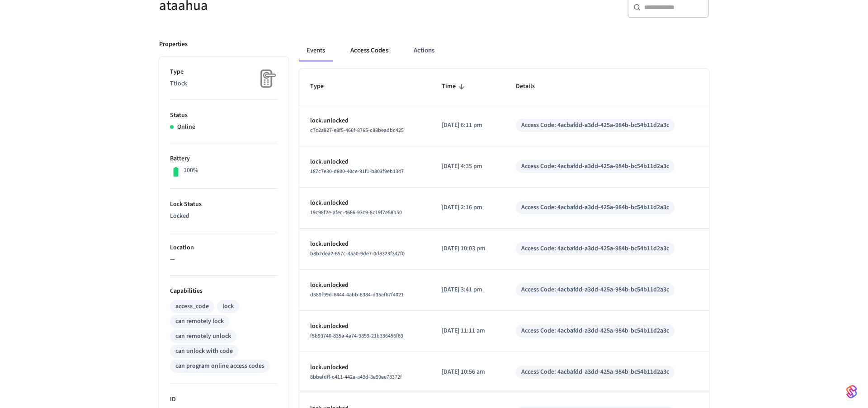 The height and width of the screenshot is (408, 868). What do you see at coordinates (266, 78) in the screenshot?
I see `img: Placeholder Lock Image` at bounding box center [266, 78].